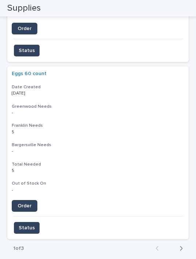 This screenshot has width=196, height=259. I want to click on h3: Date Created, so click(98, 87).